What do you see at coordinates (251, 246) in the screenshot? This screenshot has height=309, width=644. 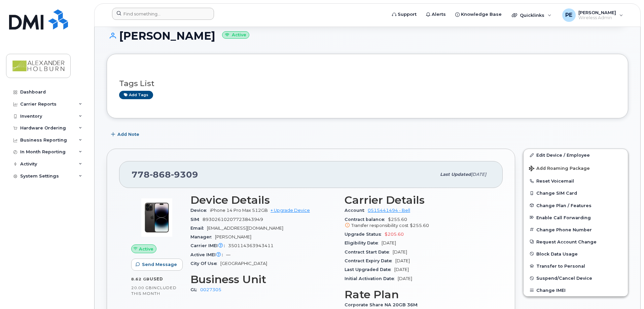 I see `span: 350114363943411` at bounding box center [251, 246].